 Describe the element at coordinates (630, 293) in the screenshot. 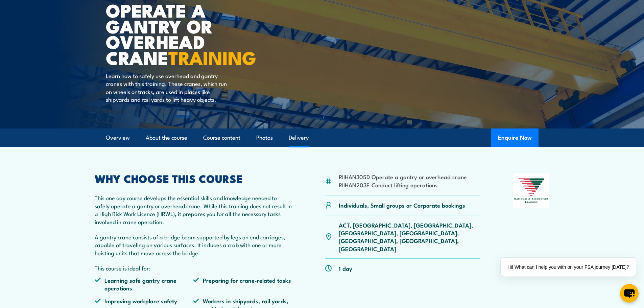

I see `button: chat-button` at that location.